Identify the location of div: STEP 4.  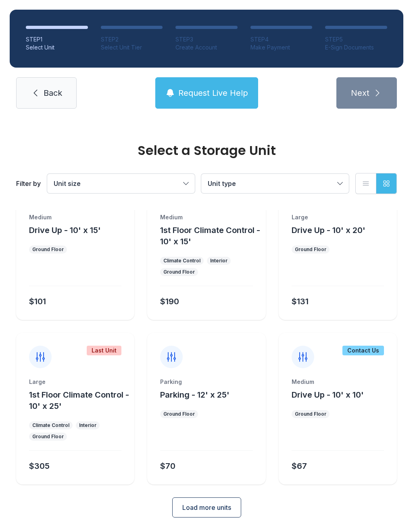
(281, 40).